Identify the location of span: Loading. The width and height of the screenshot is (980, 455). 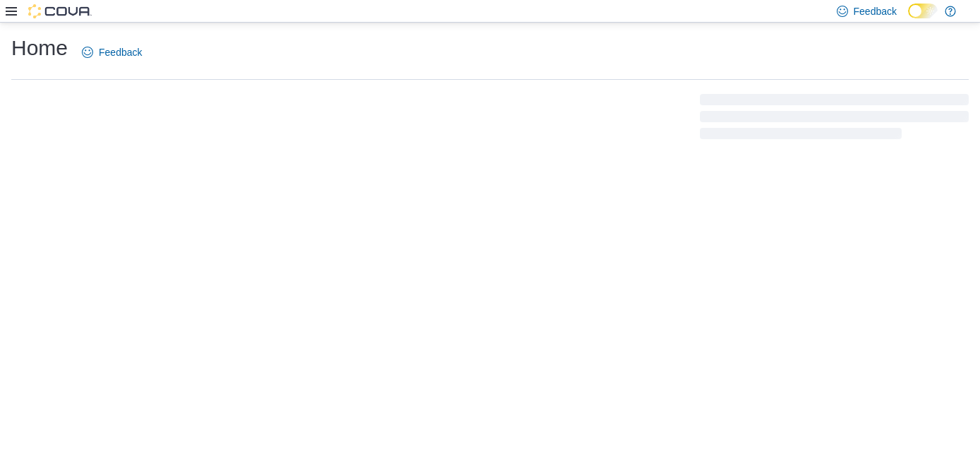
(834, 119).